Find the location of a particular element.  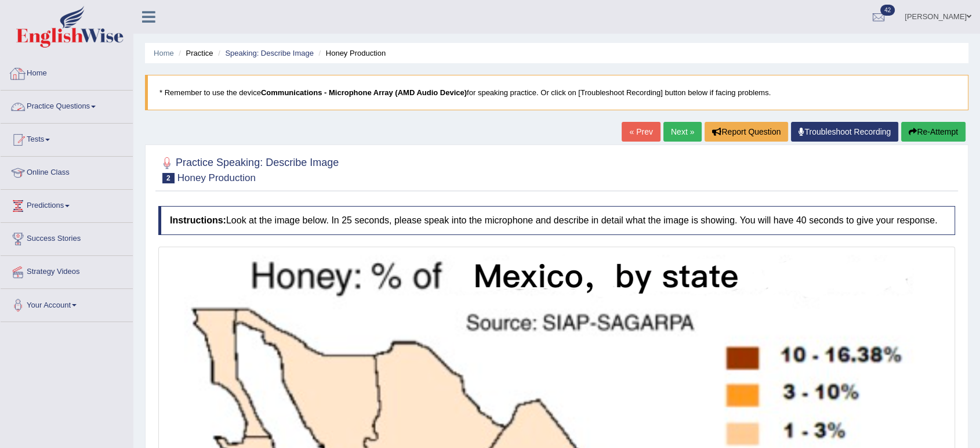

a: Practice Questions is located at coordinates (67, 105).